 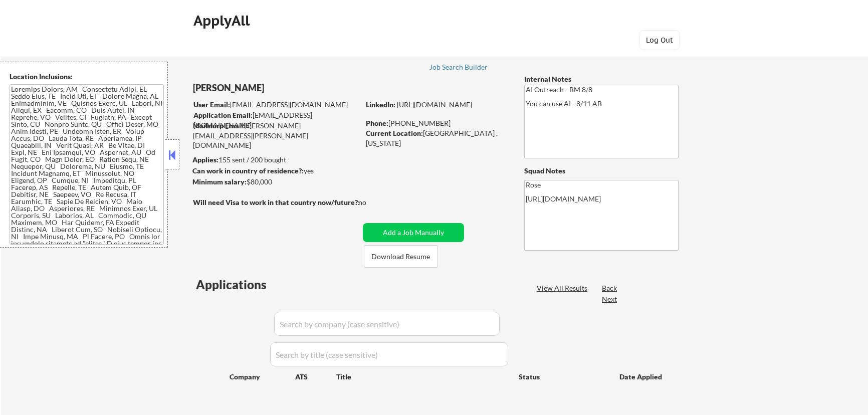 What do you see at coordinates (660, 40) in the screenshot?
I see `button: Log Out` at bounding box center [660, 40].